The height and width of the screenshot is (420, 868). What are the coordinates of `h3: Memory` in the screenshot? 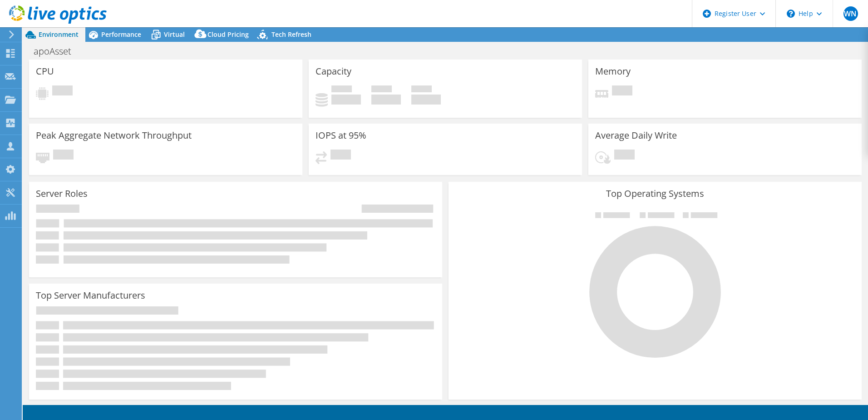 It's located at (612, 72).